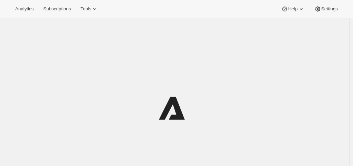 This screenshot has width=353, height=166. I want to click on span: Settings, so click(329, 9).